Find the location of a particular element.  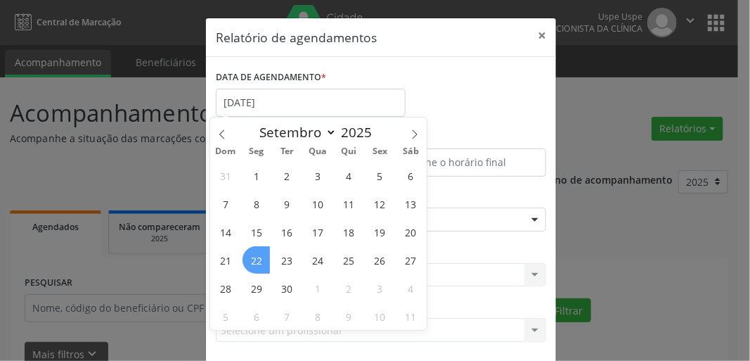

span: Setembro 20, 2025 is located at coordinates (410, 231).